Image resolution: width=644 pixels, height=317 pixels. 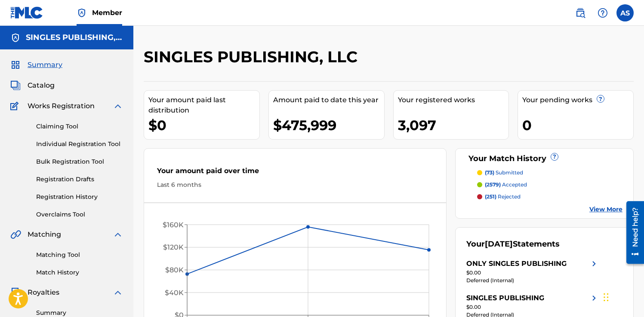 I want to click on p: accepted, so click(x=506, y=185).